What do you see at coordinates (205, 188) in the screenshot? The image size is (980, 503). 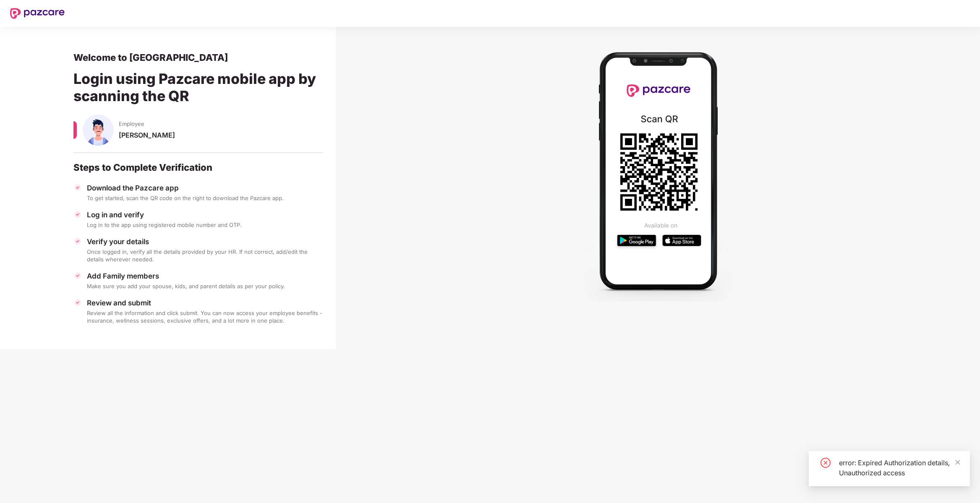 I see `div: Download the Pazcare app` at bounding box center [205, 188].